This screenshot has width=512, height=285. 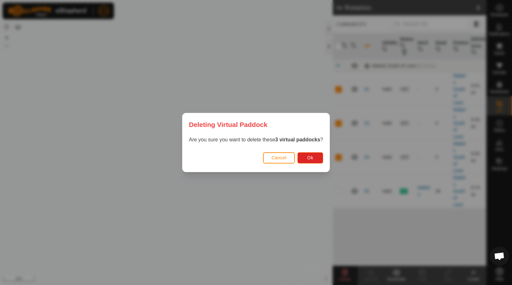 I want to click on span: Deleting Virtual Paddock, so click(x=228, y=125).